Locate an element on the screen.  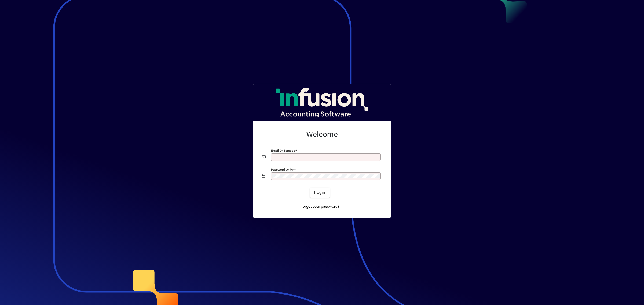
mat-label: Password or Pin is located at coordinates (283, 169).